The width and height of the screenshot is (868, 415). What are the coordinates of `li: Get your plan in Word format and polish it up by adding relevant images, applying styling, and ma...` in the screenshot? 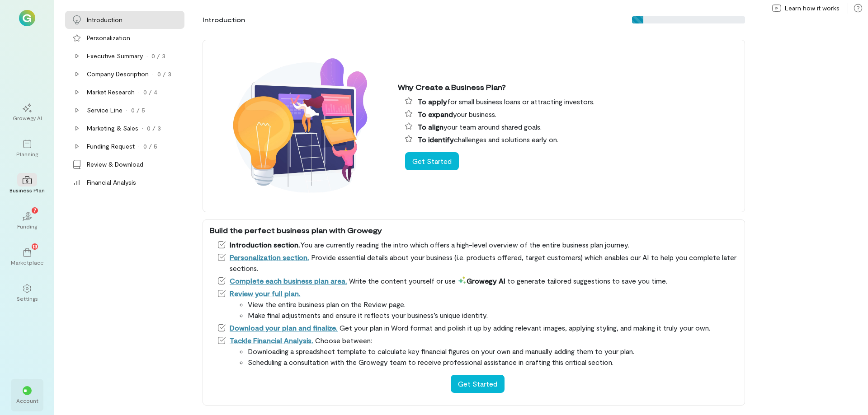 It's located at (477, 328).